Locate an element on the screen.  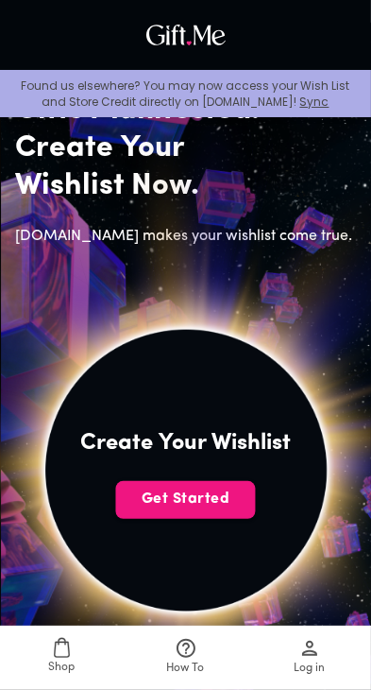
span: Get Started is located at coordinates (186, 499).